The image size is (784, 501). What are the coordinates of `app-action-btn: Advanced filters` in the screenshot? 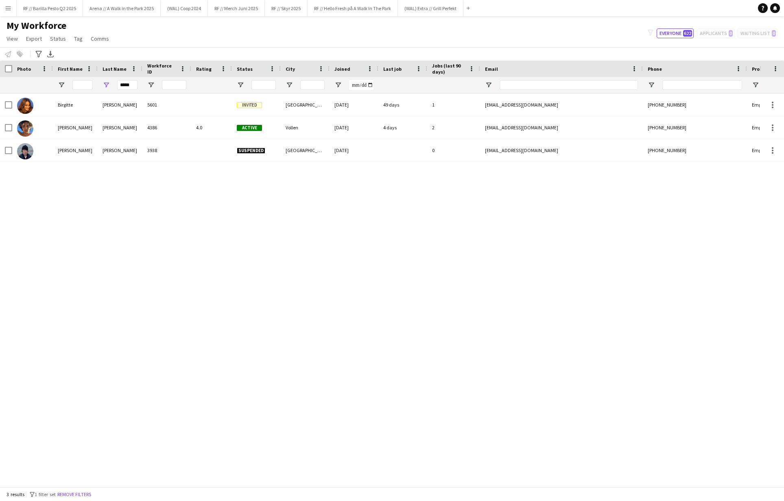 It's located at (39, 54).